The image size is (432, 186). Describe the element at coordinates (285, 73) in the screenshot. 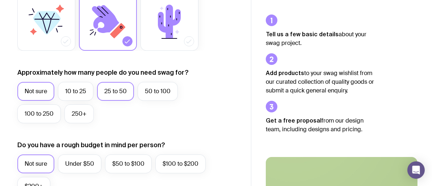

I see `strong: Add products` at that location.